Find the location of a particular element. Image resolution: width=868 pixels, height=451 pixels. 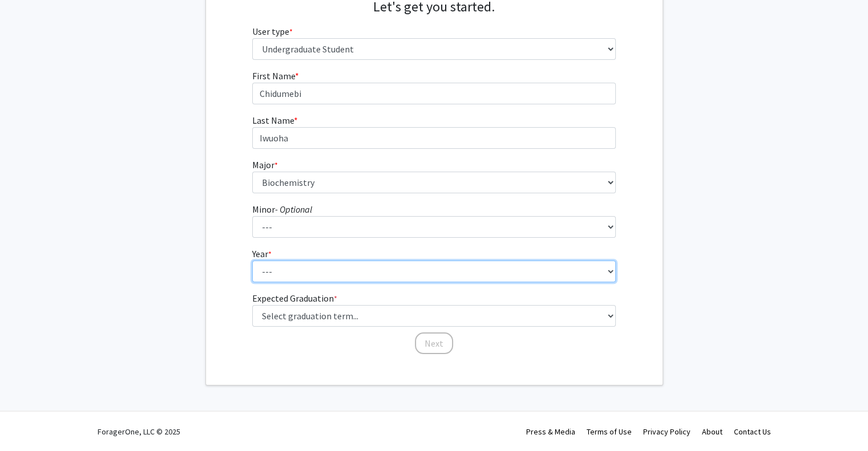

label: User type is located at coordinates (273, 31).